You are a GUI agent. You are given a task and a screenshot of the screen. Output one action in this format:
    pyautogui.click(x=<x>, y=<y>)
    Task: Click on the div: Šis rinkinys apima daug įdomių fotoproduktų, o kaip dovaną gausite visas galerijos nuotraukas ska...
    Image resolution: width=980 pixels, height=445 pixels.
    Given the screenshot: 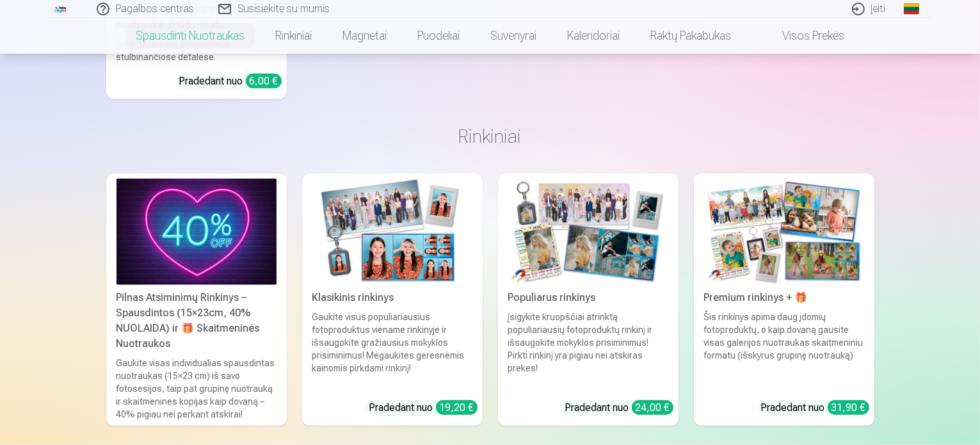 What is the action you would take?
    pyautogui.click(x=784, y=350)
    